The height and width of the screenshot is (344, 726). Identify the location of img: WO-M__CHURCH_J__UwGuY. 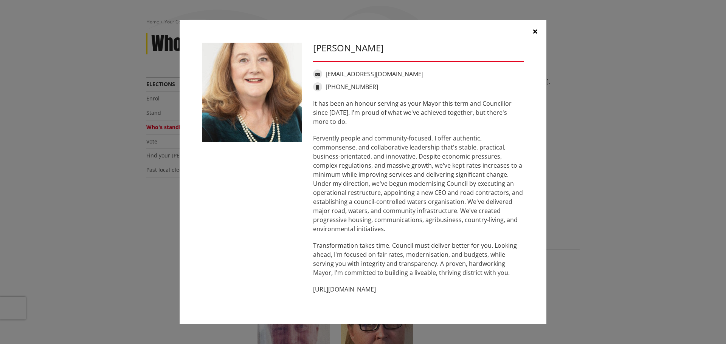
(252, 92).